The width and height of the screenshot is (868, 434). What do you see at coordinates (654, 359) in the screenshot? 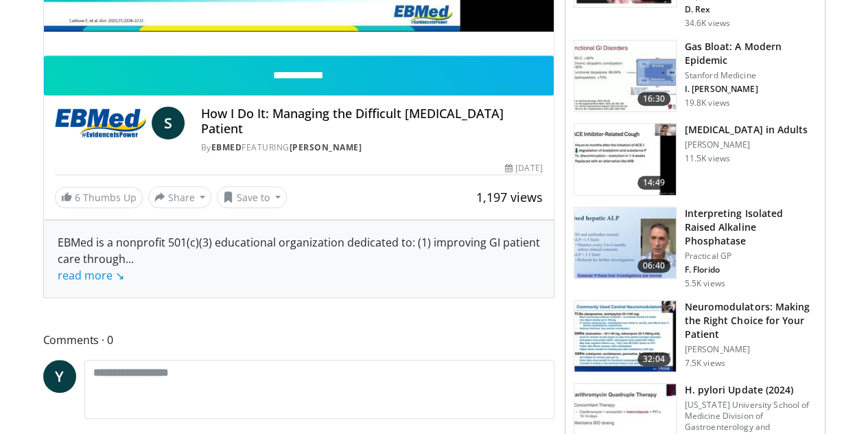
I see `span: 32:04` at bounding box center [654, 359].